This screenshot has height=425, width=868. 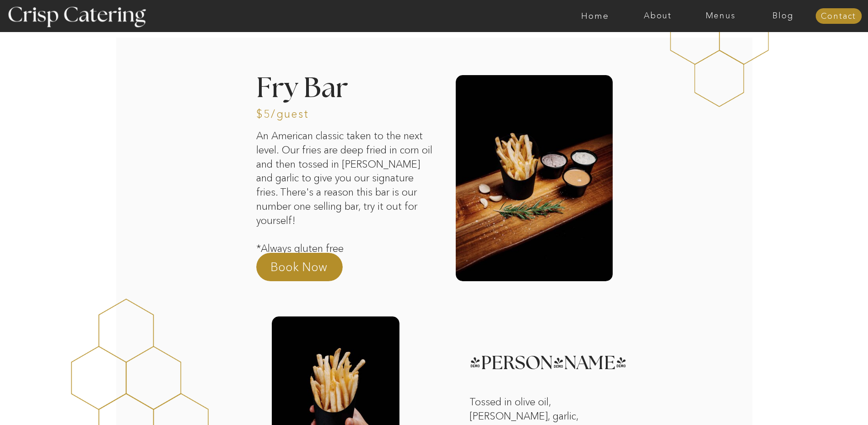 I want to click on nav: Home, so click(x=595, y=16).